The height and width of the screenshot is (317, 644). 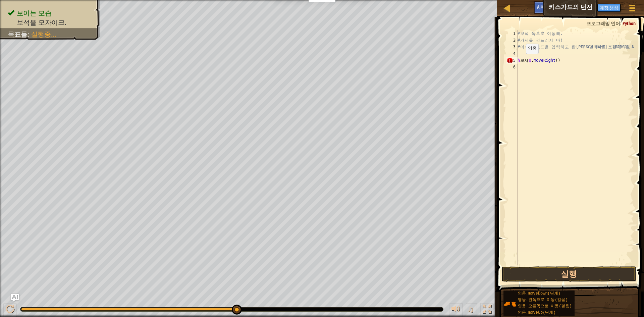 What do you see at coordinates (17, 34) in the screenshot?
I see `font: 목표들` at bounding box center [17, 34].